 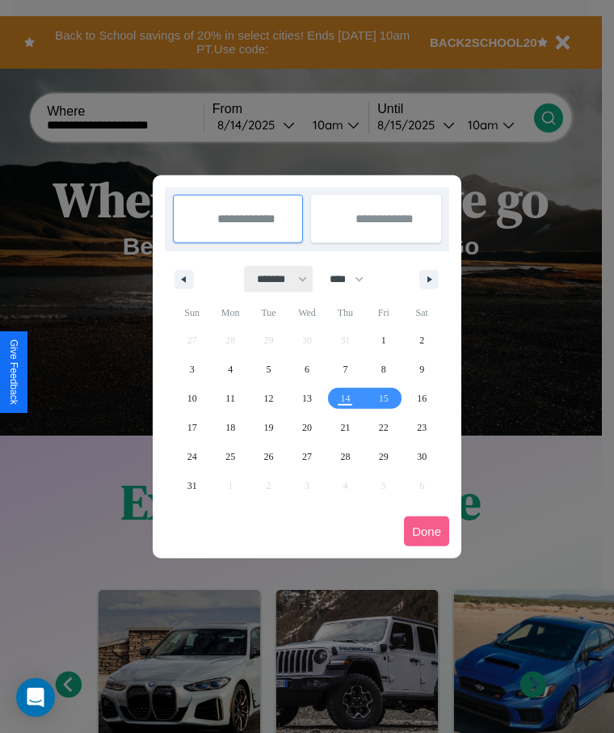 I want to click on span: Wed, so click(x=306, y=313).